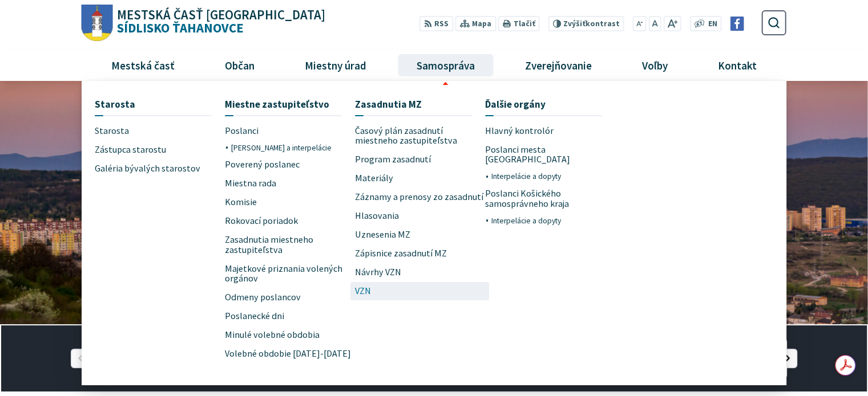 The image size is (868, 396). I want to click on span: Minulé volebné obdobia, so click(272, 335).